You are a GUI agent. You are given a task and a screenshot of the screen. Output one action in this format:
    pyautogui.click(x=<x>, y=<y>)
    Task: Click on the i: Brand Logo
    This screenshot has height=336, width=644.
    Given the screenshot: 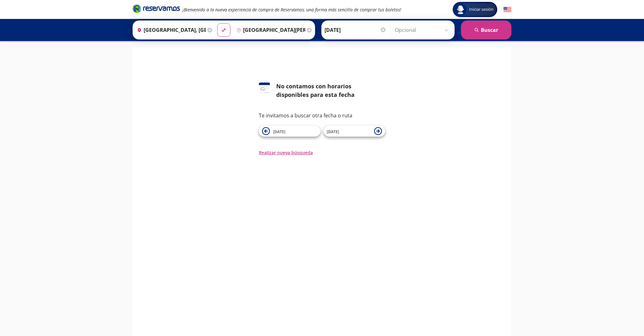 What is the action you would take?
    pyautogui.click(x=156, y=8)
    